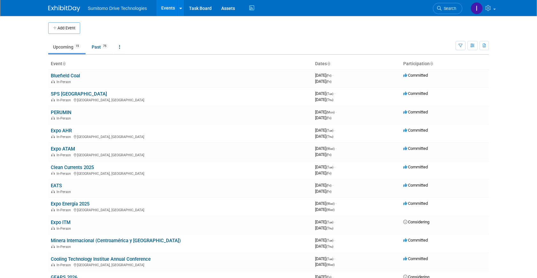  What do you see at coordinates (445, 64) in the screenshot?
I see `th: Participation` at bounding box center [445, 64].